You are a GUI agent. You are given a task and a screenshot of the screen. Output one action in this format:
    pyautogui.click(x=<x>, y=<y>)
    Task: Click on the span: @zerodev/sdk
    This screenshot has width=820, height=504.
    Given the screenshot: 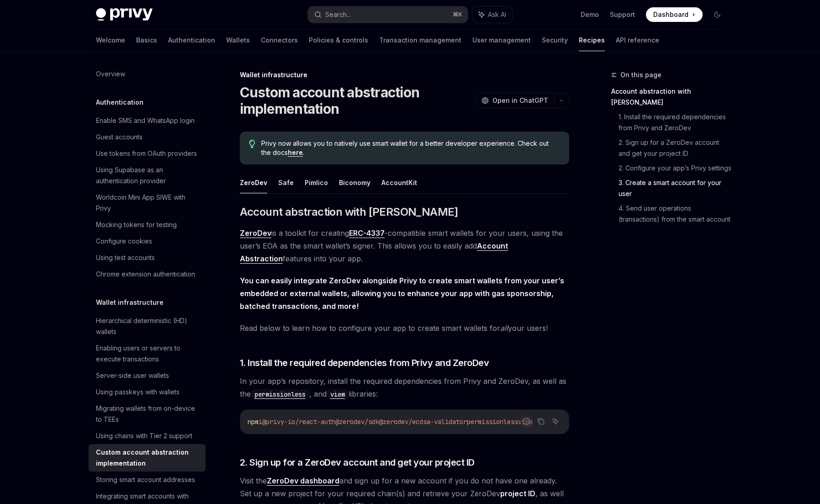 What is the action you would take?
    pyautogui.click(x=357, y=421)
    